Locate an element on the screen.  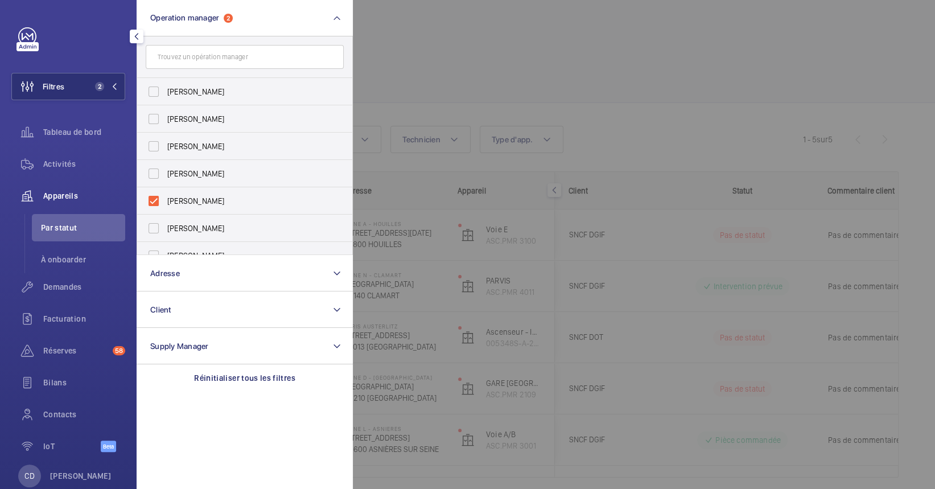
span: Facturation is located at coordinates (84, 319).